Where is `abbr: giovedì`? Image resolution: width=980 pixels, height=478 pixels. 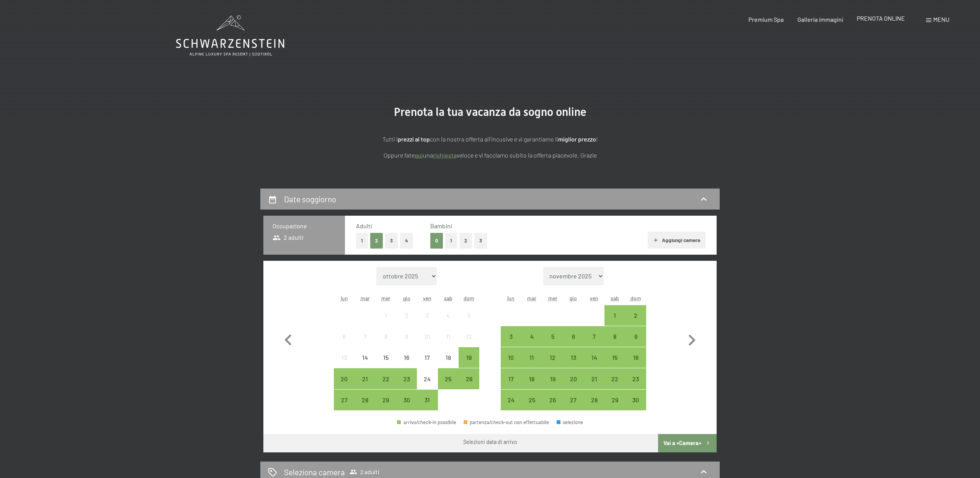 abbr: giovedì is located at coordinates (407, 298).